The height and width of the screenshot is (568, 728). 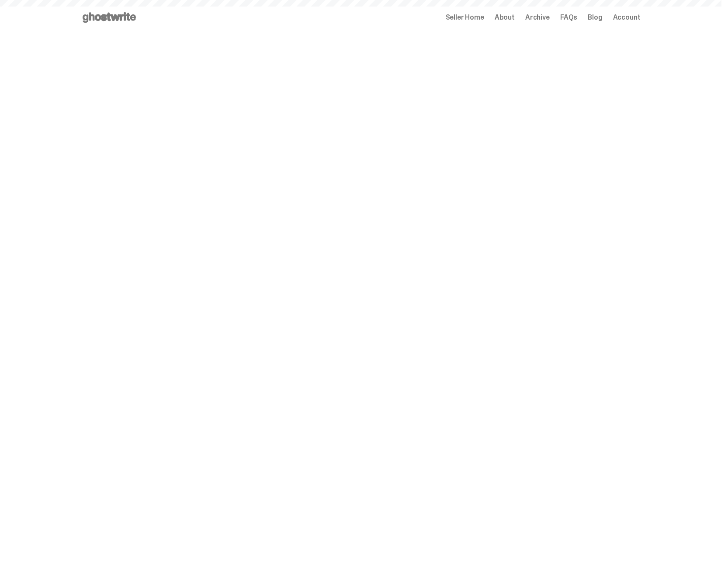 I want to click on a: Account, so click(x=626, y=18).